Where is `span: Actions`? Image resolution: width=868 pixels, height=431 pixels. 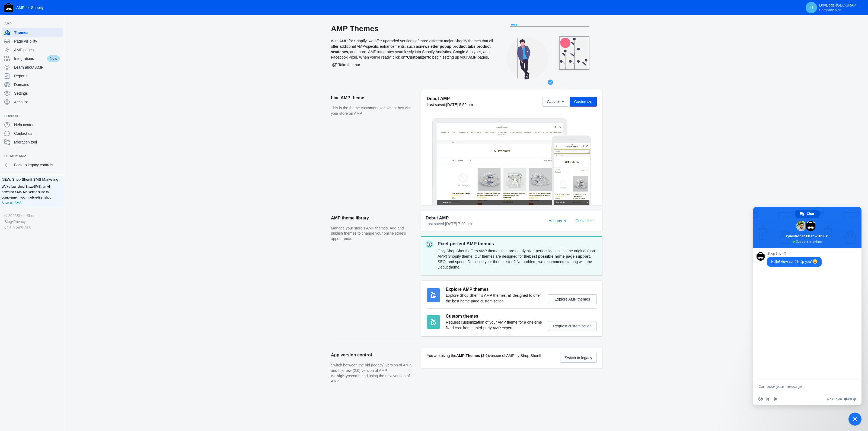 span: Actions is located at coordinates (553, 102).